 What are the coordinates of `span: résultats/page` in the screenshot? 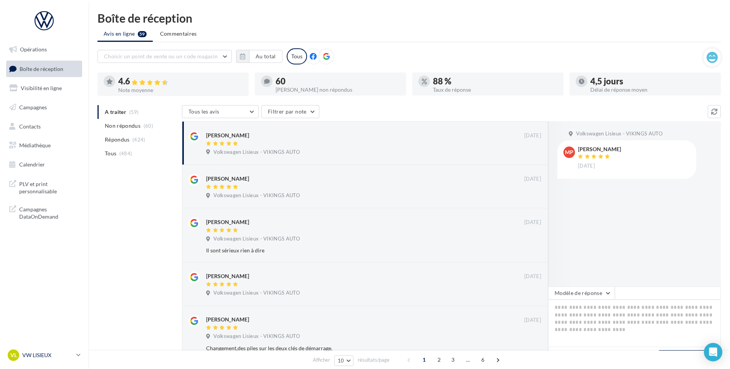 It's located at (374, 360).